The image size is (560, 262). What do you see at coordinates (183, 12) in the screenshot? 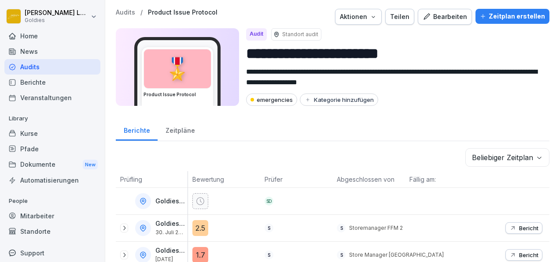
I see `a: Product Issue Protocol` at bounding box center [183, 12].